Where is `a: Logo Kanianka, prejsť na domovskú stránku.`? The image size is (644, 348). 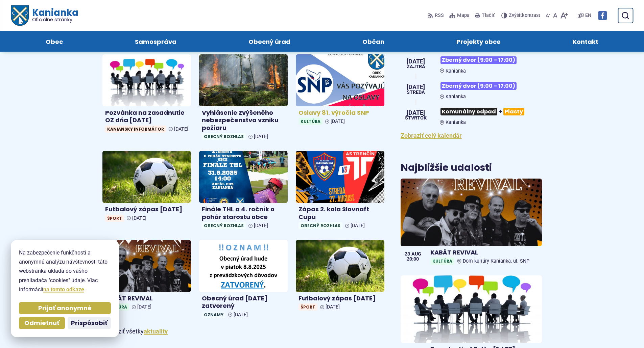
a: Logo Kanianka, prejsť na domovskú stránku. is located at coordinates (45, 16).